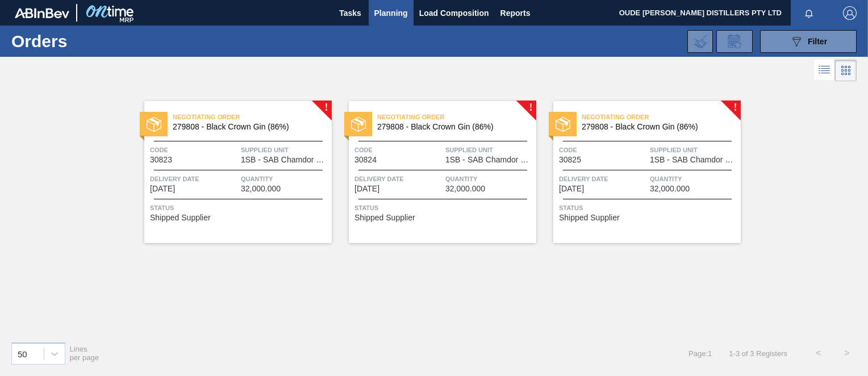 This screenshot has height=376, width=868. What do you see at coordinates (845, 71) in the screenshot?
I see `div: Card Vision` at bounding box center [845, 71].